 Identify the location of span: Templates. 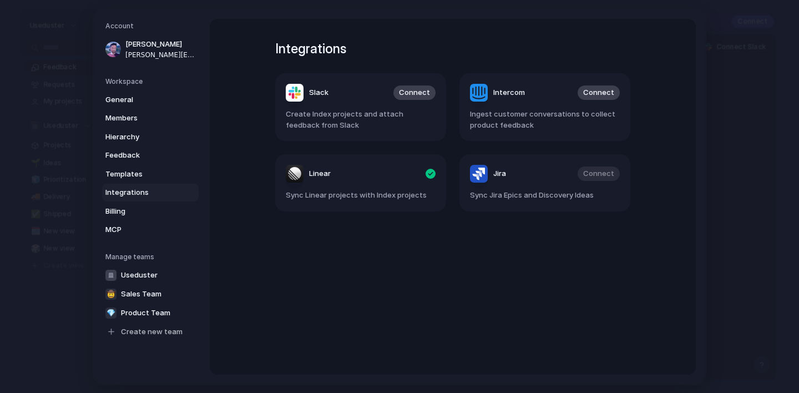
(141, 174).